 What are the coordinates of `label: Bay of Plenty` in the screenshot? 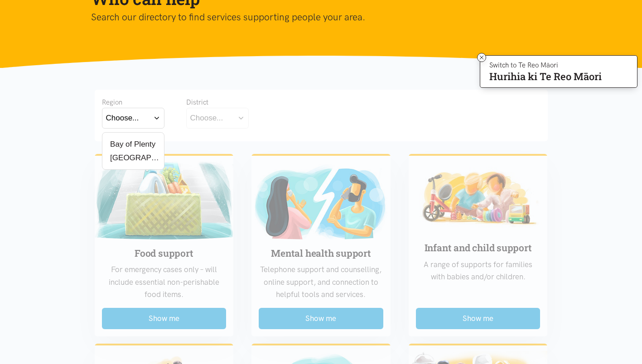 It's located at (131, 144).